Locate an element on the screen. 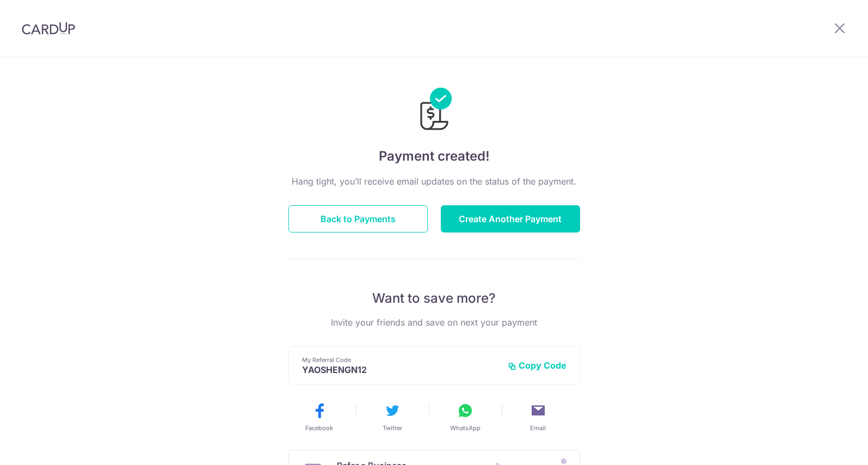 The width and height of the screenshot is (868, 465). span: WhatsApp is located at coordinates (466, 428).